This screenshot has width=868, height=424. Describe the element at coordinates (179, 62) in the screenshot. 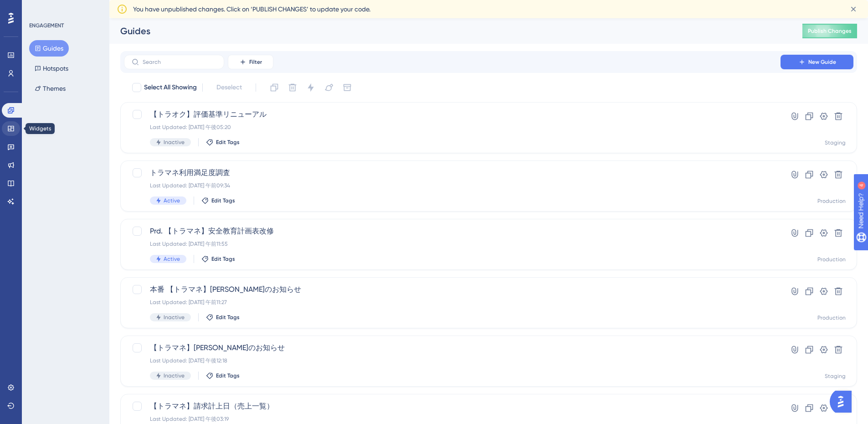

I see `input: Search` at that location.